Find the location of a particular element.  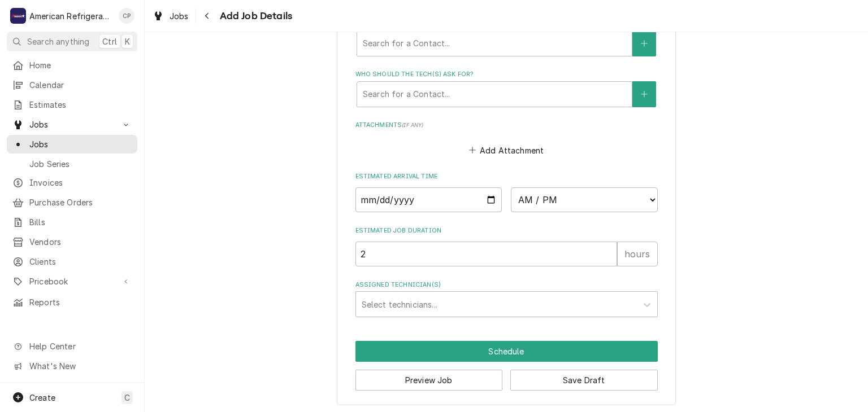

a: Estimates is located at coordinates (72, 104).